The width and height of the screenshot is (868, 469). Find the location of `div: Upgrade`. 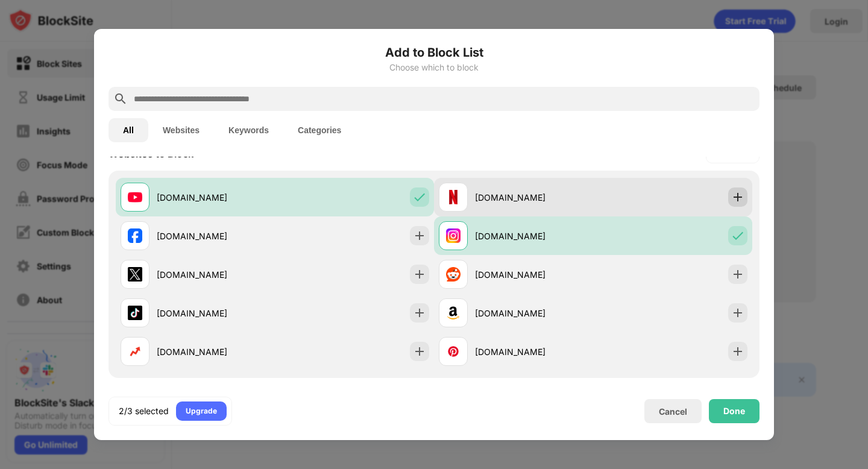

div: Upgrade is located at coordinates (202, 411).